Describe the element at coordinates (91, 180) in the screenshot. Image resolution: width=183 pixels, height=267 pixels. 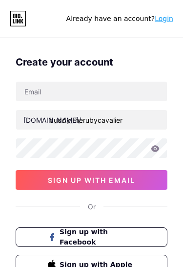
I see `span: sign up with email` at that location.